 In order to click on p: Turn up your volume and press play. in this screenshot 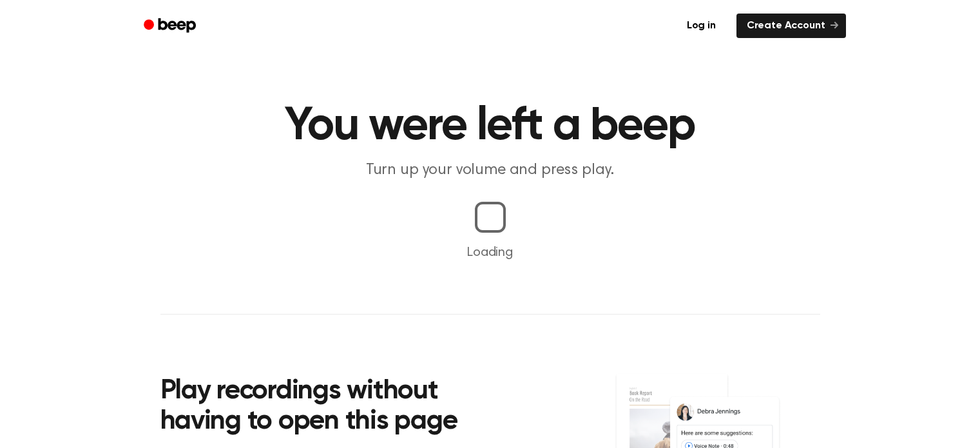, I will do `click(490, 170)`.